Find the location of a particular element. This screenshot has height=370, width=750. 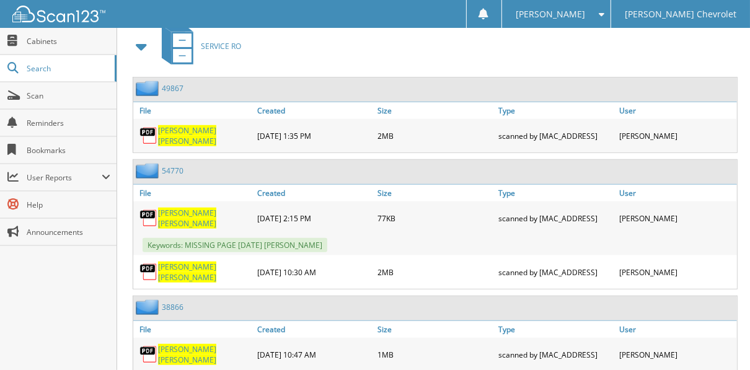

span: Cabinets is located at coordinates (68, 41).